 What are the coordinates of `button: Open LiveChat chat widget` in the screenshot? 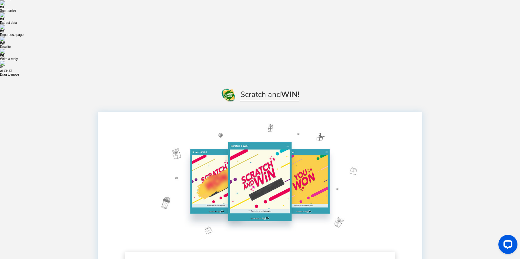 It's located at (15, 12).